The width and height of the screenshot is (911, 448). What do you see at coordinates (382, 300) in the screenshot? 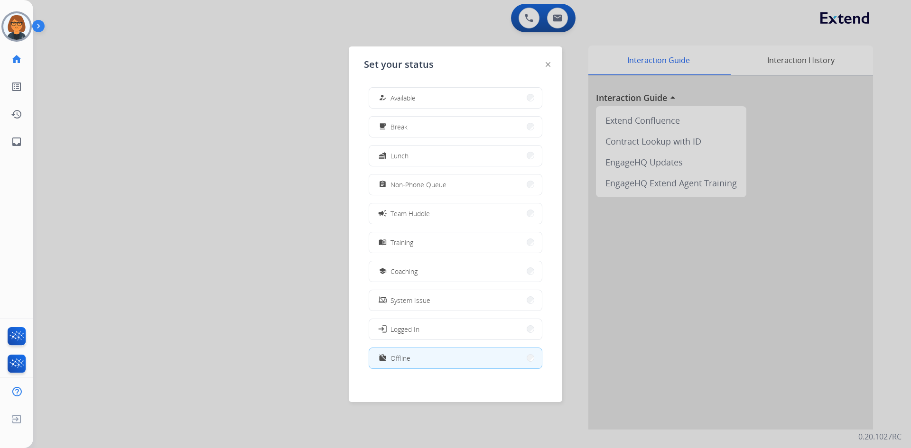
I see `mat-icon: phonelink_off` at bounding box center [382, 300].